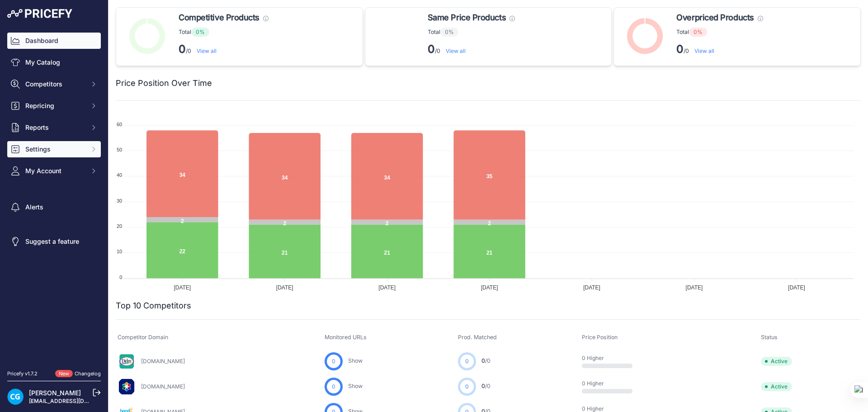 Image resolution: width=868 pixels, height=412 pixels. What do you see at coordinates (478, 337) in the screenshot?
I see `span: Prod. Matched` at bounding box center [478, 337].